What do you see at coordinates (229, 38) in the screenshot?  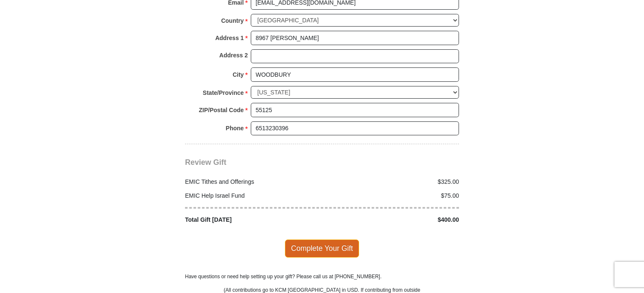 I see `strong: Address 1` at bounding box center [229, 38].